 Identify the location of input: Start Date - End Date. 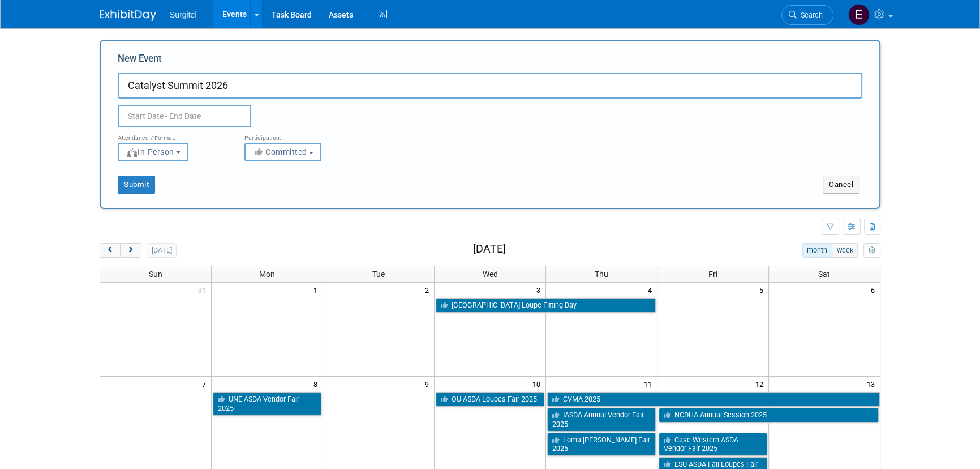
(185, 116).